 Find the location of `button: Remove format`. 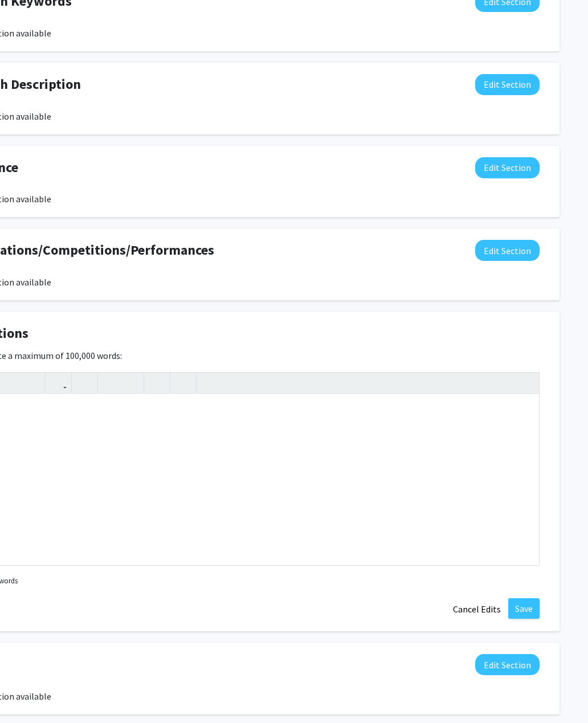

button: Remove format is located at coordinates (157, 382).